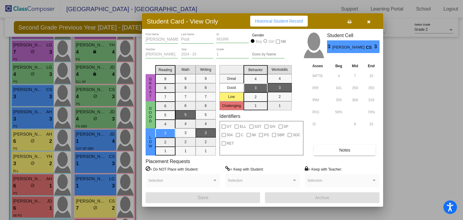 The width and height of the screenshot is (463, 220). What do you see at coordinates (322, 198) in the screenshot?
I see `button: Archive` at bounding box center [322, 198].